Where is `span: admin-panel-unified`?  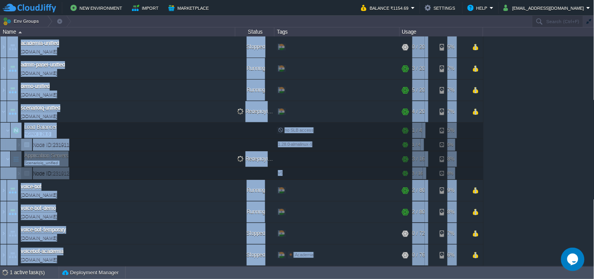 span: admin-panel-unified is located at coordinates (43, 65).